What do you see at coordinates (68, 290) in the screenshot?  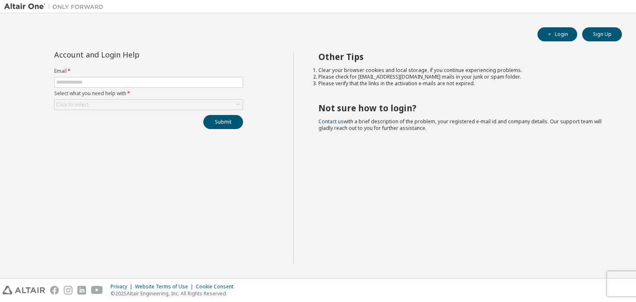 I see `img: instagram.svg` at bounding box center [68, 290].